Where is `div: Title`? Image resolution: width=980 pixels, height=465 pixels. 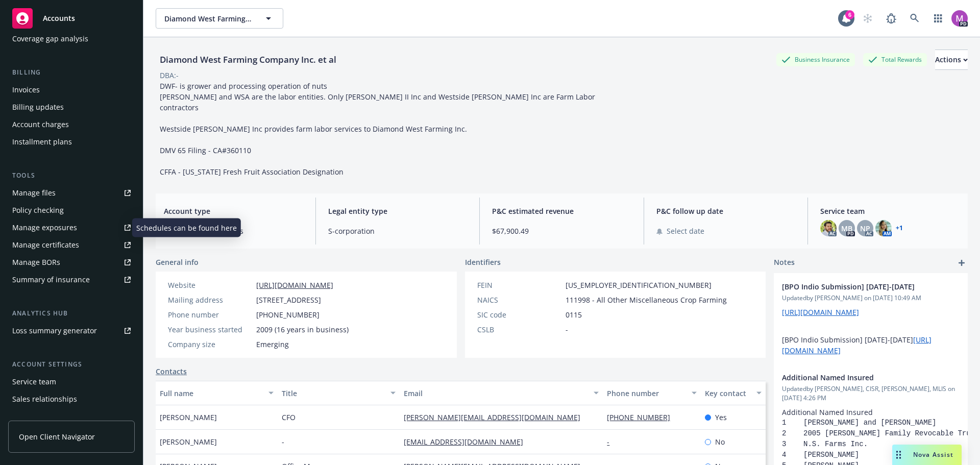
div: Title is located at coordinates (333, 393).